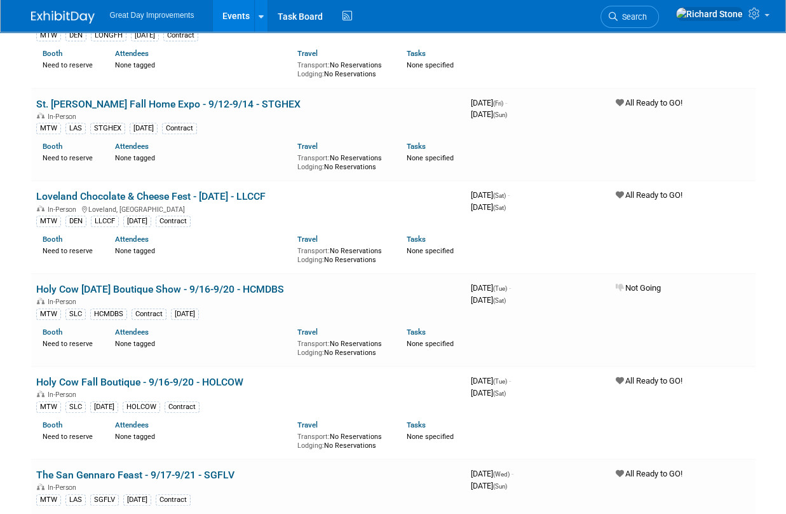 The width and height of the screenshot is (786, 514). I want to click on a: Search, so click(630, 17).